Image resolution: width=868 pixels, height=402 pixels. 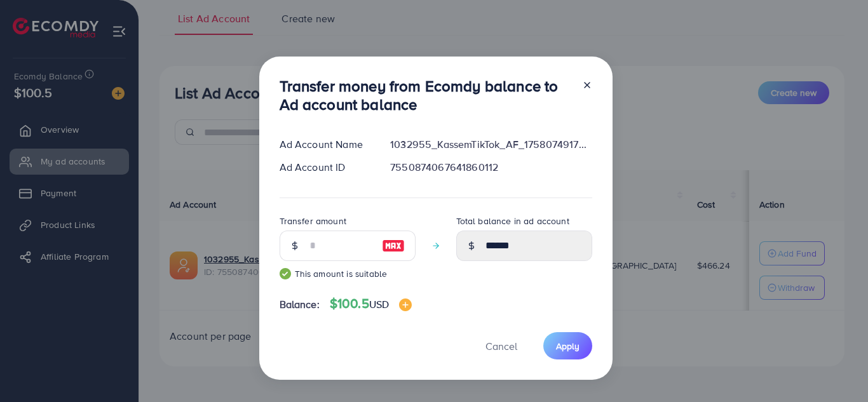 I want to click on button: Apply, so click(x=567, y=346).